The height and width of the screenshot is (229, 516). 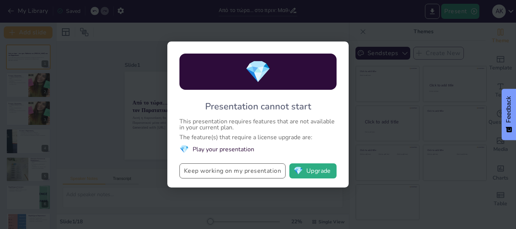 I want to click on button: Keep working on my presentation, so click(x=232, y=171).